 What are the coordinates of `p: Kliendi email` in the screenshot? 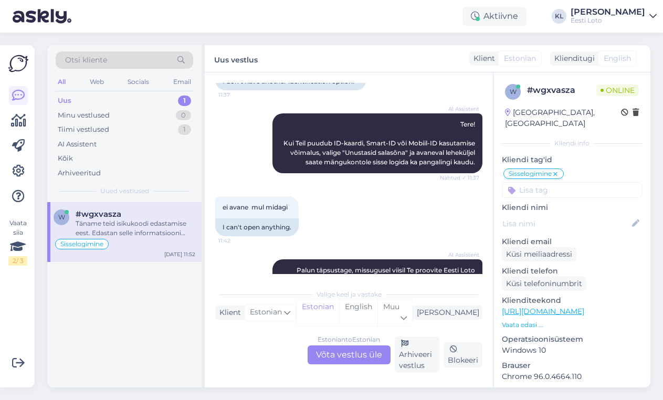 It's located at (571, 241).